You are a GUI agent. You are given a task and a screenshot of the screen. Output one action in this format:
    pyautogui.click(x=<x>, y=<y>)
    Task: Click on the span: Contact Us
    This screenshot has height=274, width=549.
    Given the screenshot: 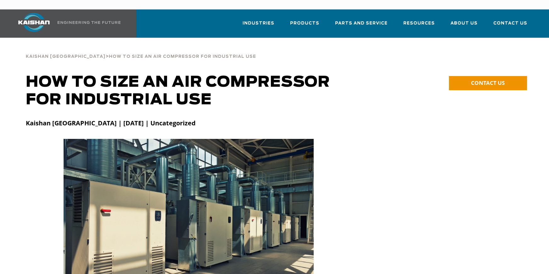 What is the action you would take?
    pyautogui.click(x=511, y=23)
    